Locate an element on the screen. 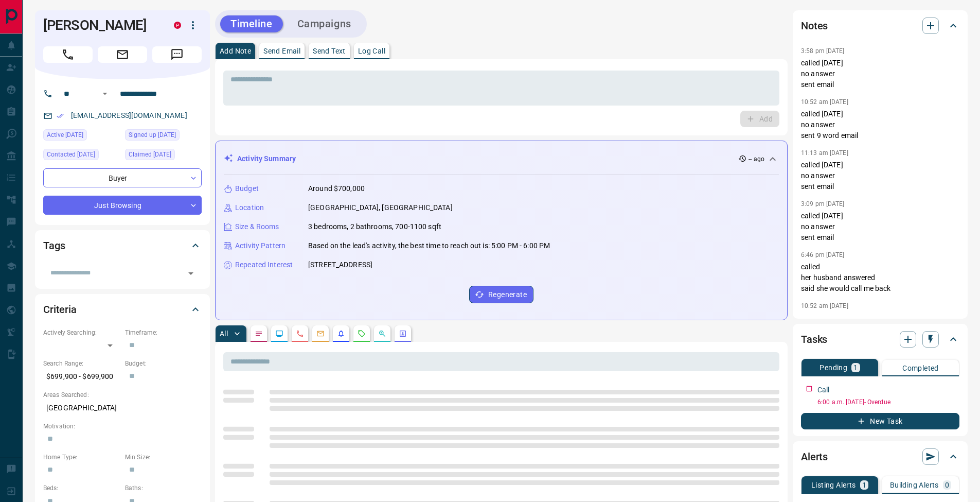  button: Regenerate is located at coordinates (501, 294).